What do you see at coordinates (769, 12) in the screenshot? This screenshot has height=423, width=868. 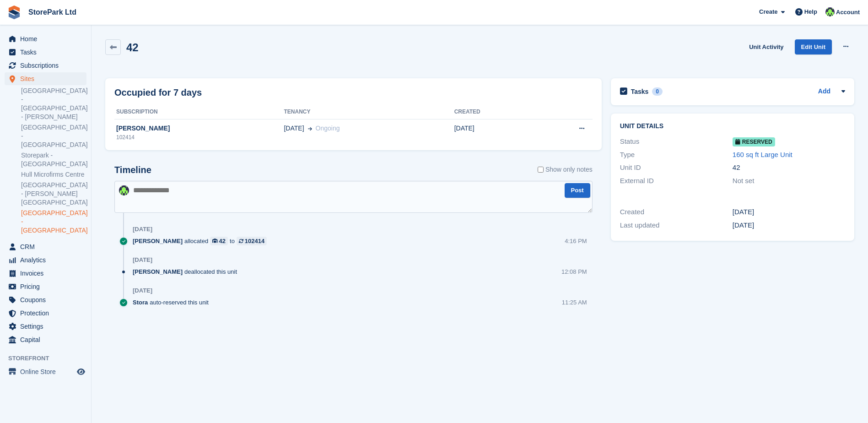 I see `span: Create` at bounding box center [769, 12].